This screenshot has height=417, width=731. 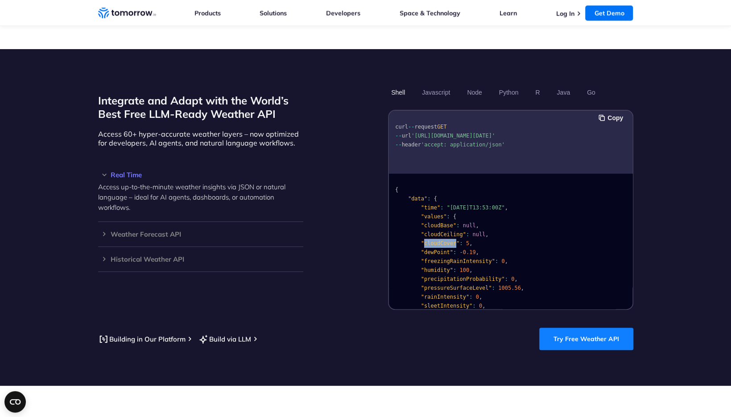 What do you see at coordinates (201, 174) in the screenshot?
I see `div: Real Time` at bounding box center [201, 174].